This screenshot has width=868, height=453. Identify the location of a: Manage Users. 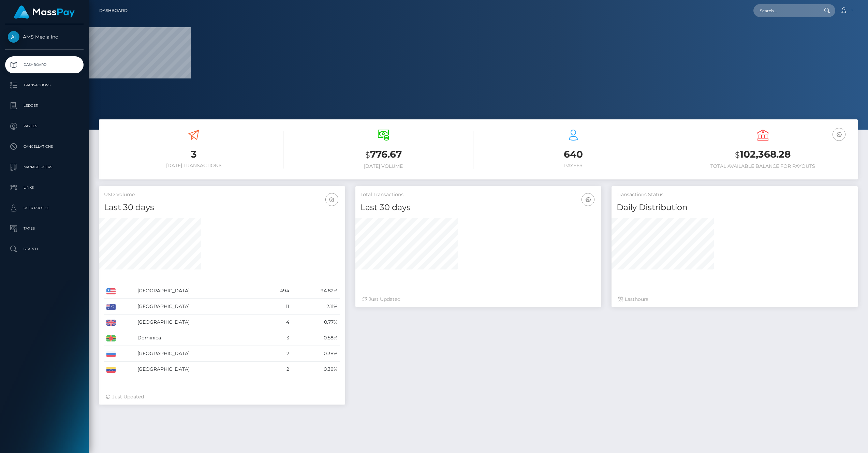
(45, 167).